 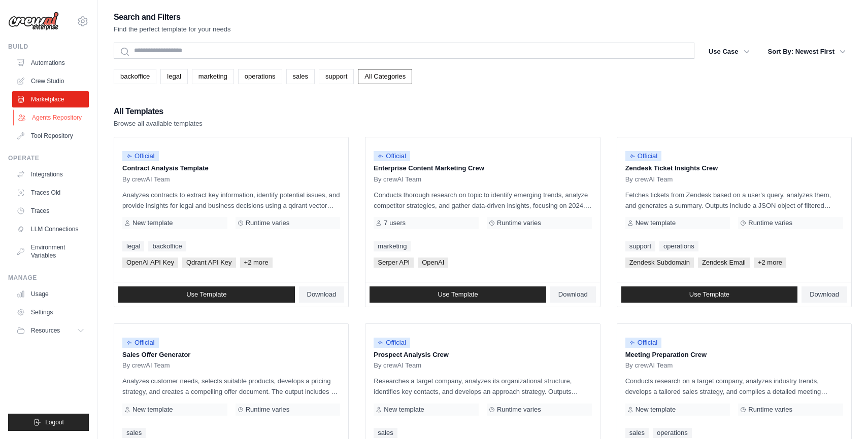 What do you see at coordinates (50, 330) in the screenshot?
I see `button: Resources` at bounding box center [50, 330].